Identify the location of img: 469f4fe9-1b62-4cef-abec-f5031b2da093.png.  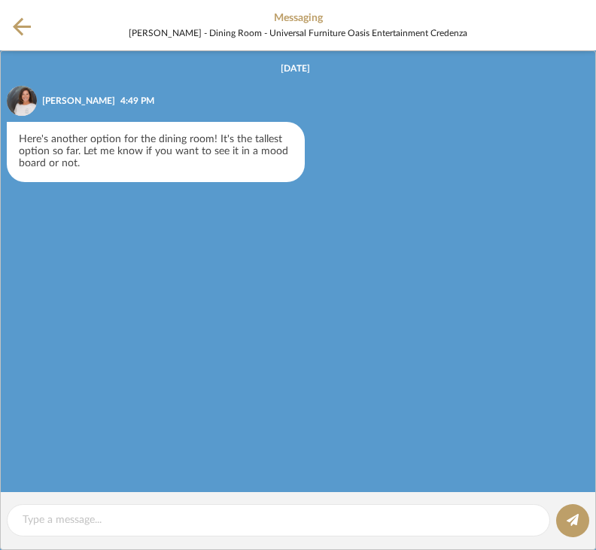
(22, 101).